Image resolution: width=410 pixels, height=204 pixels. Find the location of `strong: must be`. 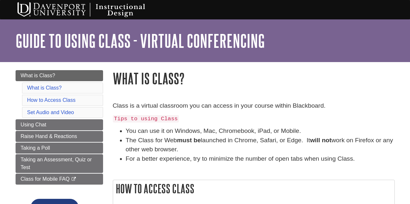

strong: must be is located at coordinates (189, 140).